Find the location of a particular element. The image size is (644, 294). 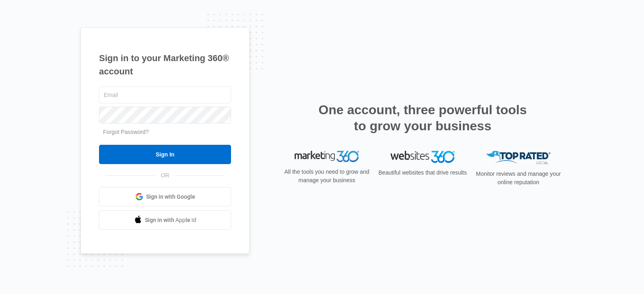

p: All the tools you need to grow and manage your business is located at coordinates (327, 176).